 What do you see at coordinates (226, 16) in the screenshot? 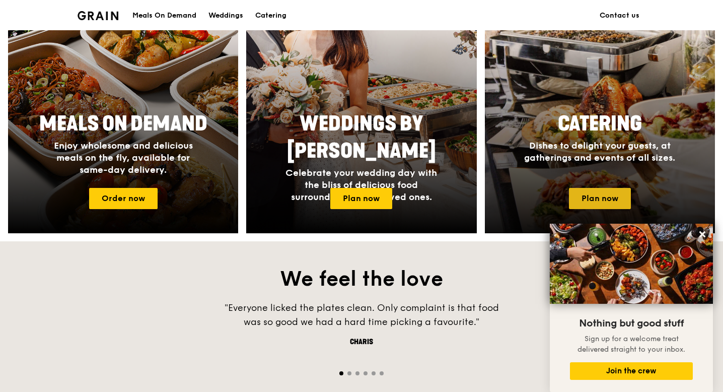
I see `div: Weddings` at bounding box center [226, 16].